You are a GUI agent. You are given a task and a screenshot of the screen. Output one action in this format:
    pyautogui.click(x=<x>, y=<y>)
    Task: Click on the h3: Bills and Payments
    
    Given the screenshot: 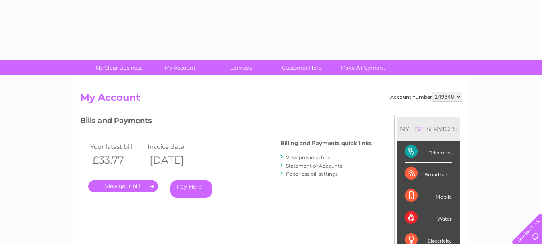 What is the action you would take?
    pyautogui.click(x=226, y=122)
    